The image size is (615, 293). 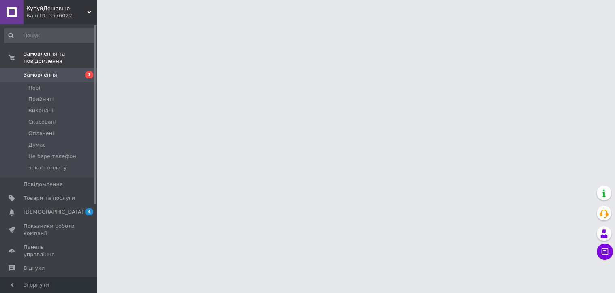 I want to click on span: Не бере телефон, so click(x=52, y=157).